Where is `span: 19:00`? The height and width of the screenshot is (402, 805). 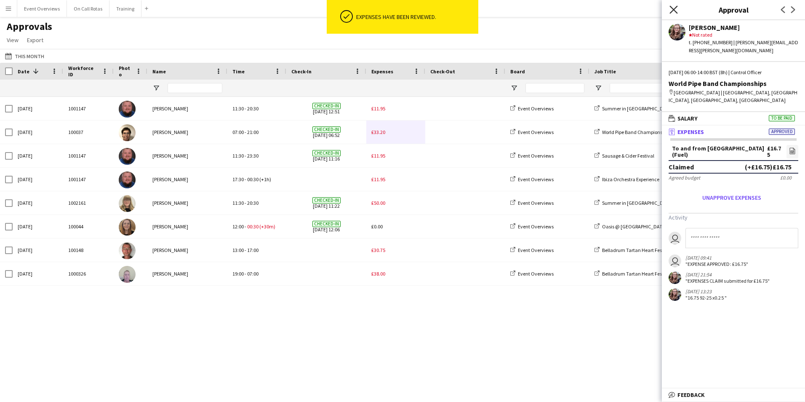
span: 19:00 is located at coordinates (238, 273).